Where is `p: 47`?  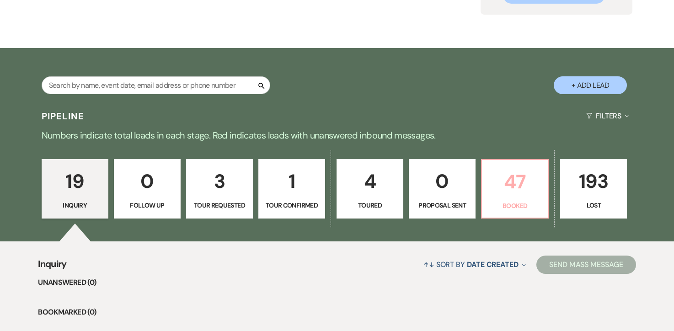 p: 47 is located at coordinates (515, 182).